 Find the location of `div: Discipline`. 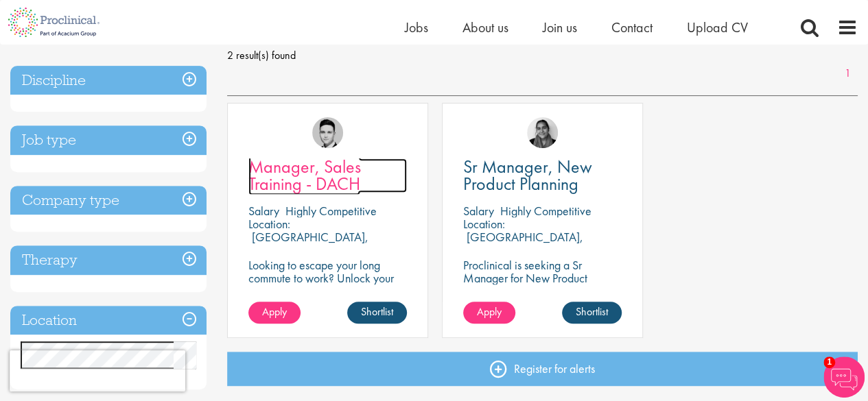

div: Discipline is located at coordinates (108, 80).